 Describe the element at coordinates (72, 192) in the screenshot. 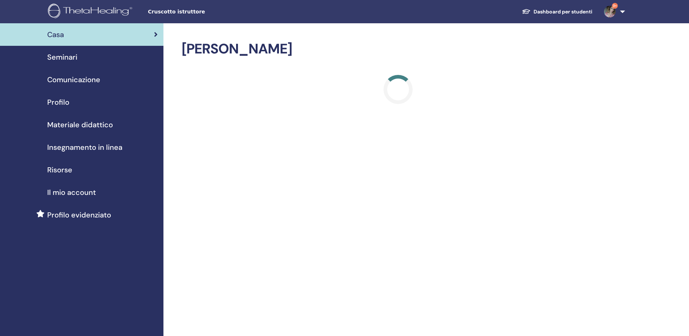

I see `span: Il mio account` at that location.